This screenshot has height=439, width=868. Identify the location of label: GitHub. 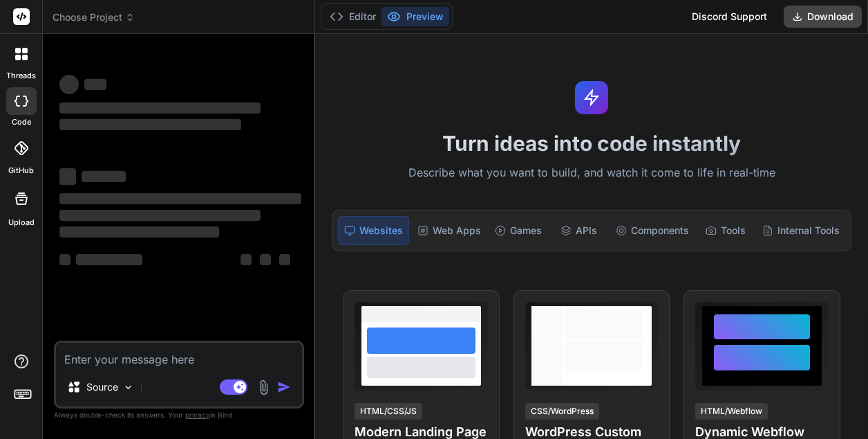
(20, 170).